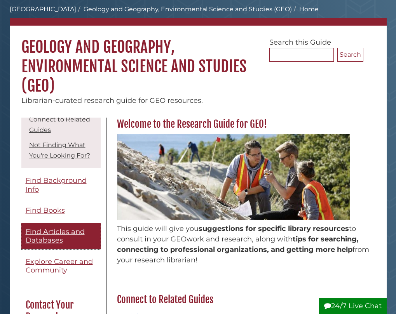 Image resolution: width=396 pixels, height=314 pixels. I want to click on span: Find Articles and Databases, so click(55, 236).